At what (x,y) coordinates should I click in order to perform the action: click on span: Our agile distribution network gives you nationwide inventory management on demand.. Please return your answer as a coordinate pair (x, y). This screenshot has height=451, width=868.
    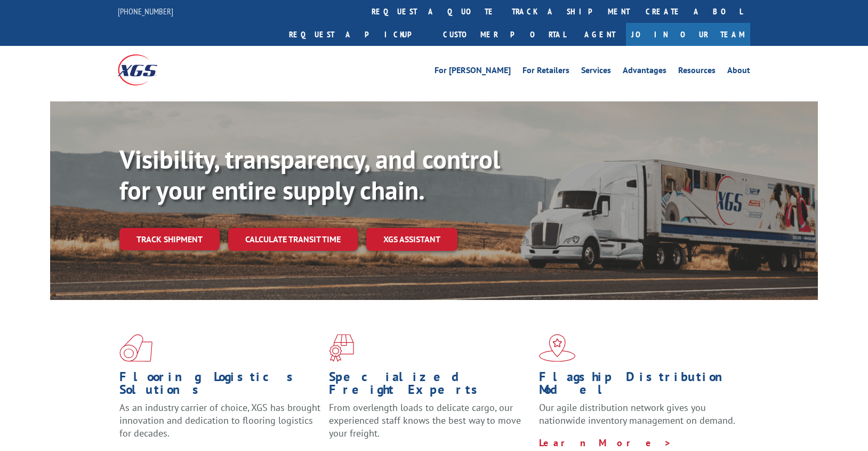
    Looking at the image, I should click on (637, 414).